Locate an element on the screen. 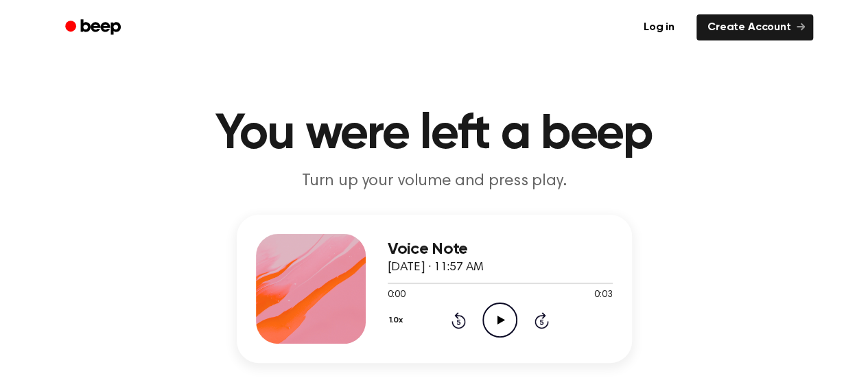  button: 1.0x is located at coordinates (398, 320).